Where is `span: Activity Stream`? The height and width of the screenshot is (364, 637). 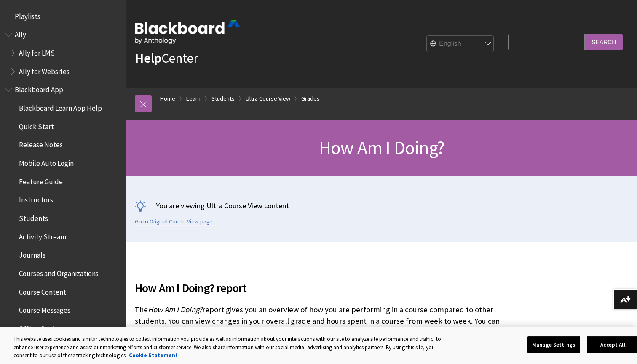
span: Activity Stream is located at coordinates (43, 235).